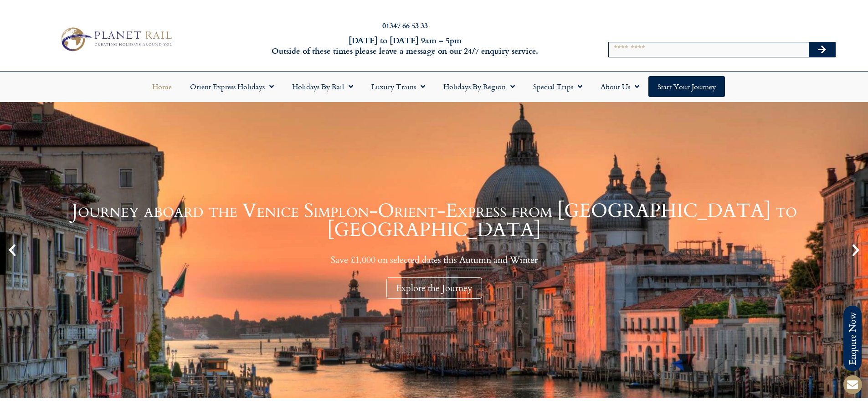 This screenshot has width=868, height=415. I want to click on a: Holidays by Rail, so click(323, 86).